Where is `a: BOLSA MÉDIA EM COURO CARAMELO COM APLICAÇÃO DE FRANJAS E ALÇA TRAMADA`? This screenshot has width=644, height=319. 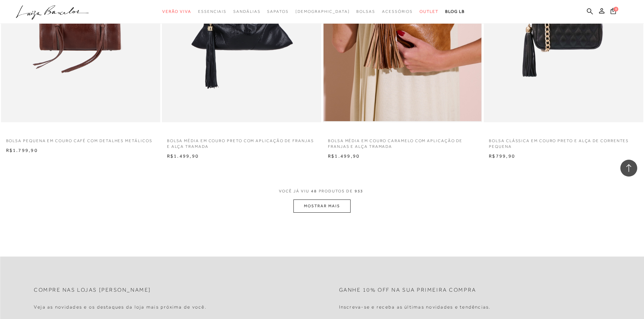
a: BOLSA MÉDIA EM COURO CARAMELO COM APLICAÇÃO DE FRANJAS E ALÇA TRAMADA is located at coordinates (402, 142).